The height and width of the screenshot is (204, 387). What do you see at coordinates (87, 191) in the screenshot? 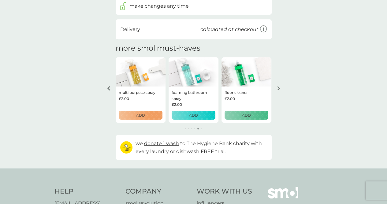
I see `h4: Help` at bounding box center [87, 191].